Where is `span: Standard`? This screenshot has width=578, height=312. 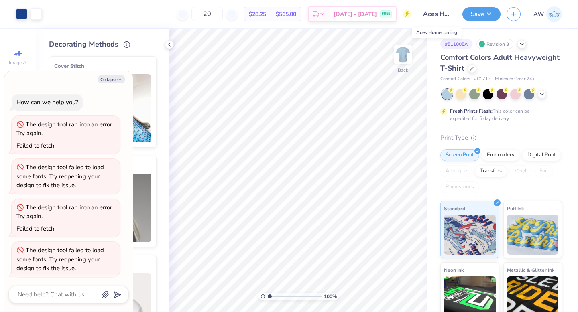 span: Standard is located at coordinates (454, 208).